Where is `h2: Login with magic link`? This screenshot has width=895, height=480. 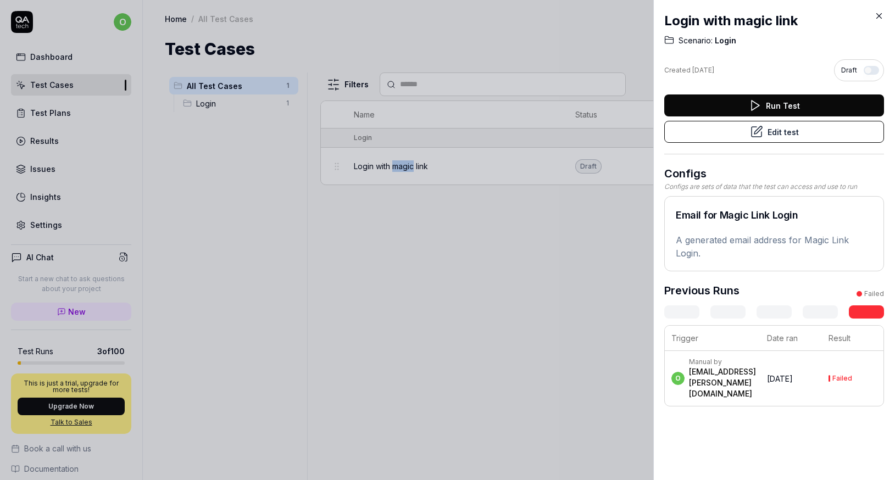 h2: Login with magic link is located at coordinates (774, 21).